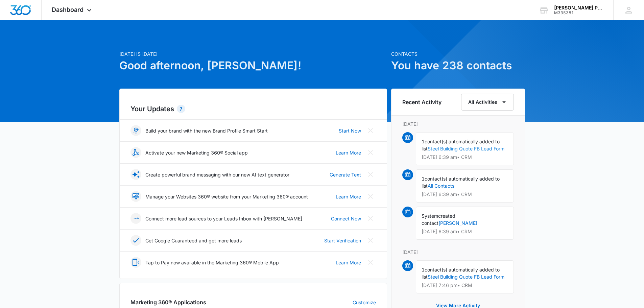 This screenshot has height=308, width=644. Describe the element at coordinates (458, 54) in the screenshot. I see `p: Contacts` at that location.